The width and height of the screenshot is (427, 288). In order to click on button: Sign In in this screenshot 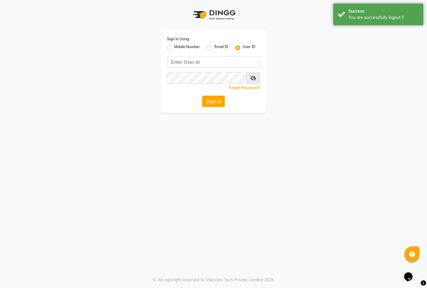, I will do `click(213, 101)`.